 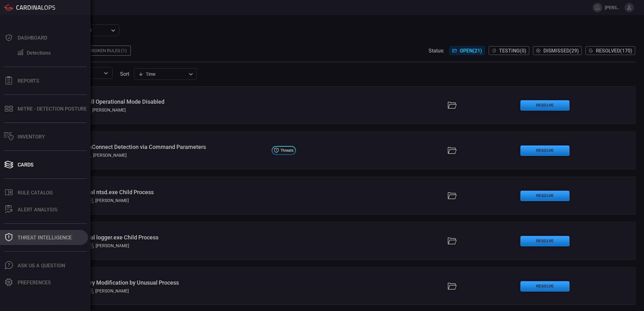 What do you see at coordinates (28, 81) in the screenshot?
I see `div: Reports` at bounding box center [28, 81].